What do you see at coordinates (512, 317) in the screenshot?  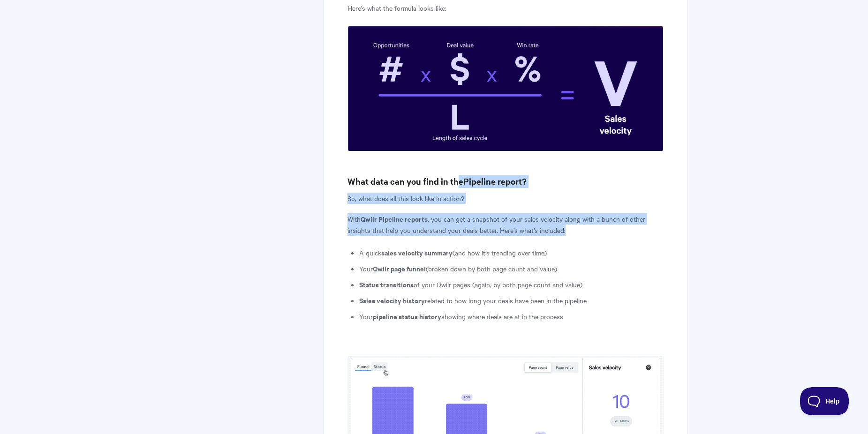 I see `li: Your showing where deals are at in the process` at bounding box center [512, 317].